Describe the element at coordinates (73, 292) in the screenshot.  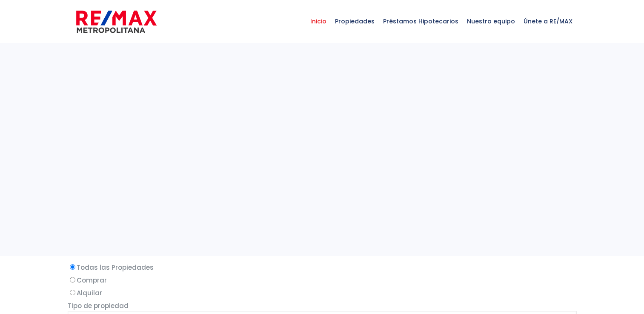
I see `input: Alquilar` at that location.